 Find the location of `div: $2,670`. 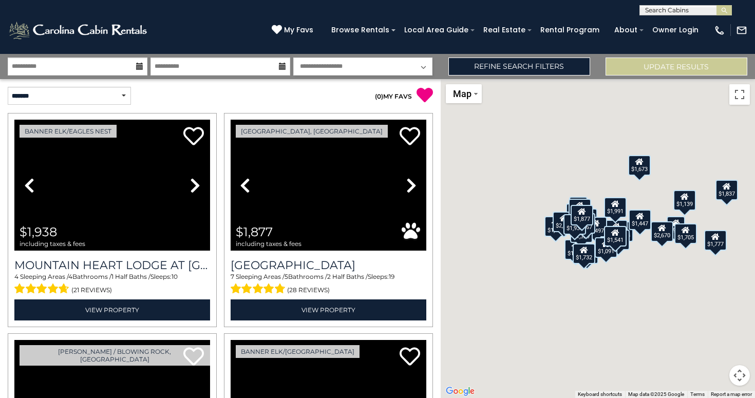

div: $2,670 is located at coordinates (662, 232).